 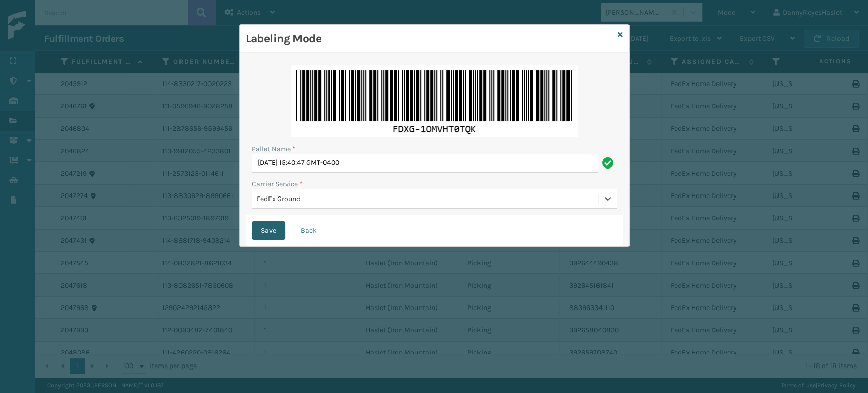 I want to click on img: 97DW1uAAAABklEQVQDAFDuiVvI6zIYAAAAAElFTkSuQmCC, so click(x=434, y=101).